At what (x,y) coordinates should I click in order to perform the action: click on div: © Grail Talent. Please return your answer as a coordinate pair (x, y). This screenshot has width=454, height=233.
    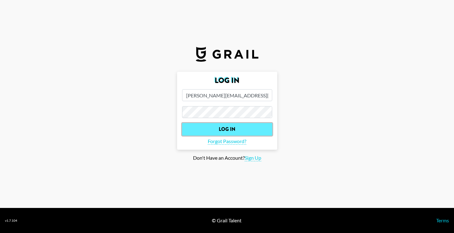
    Looking at the image, I should click on (227, 220).